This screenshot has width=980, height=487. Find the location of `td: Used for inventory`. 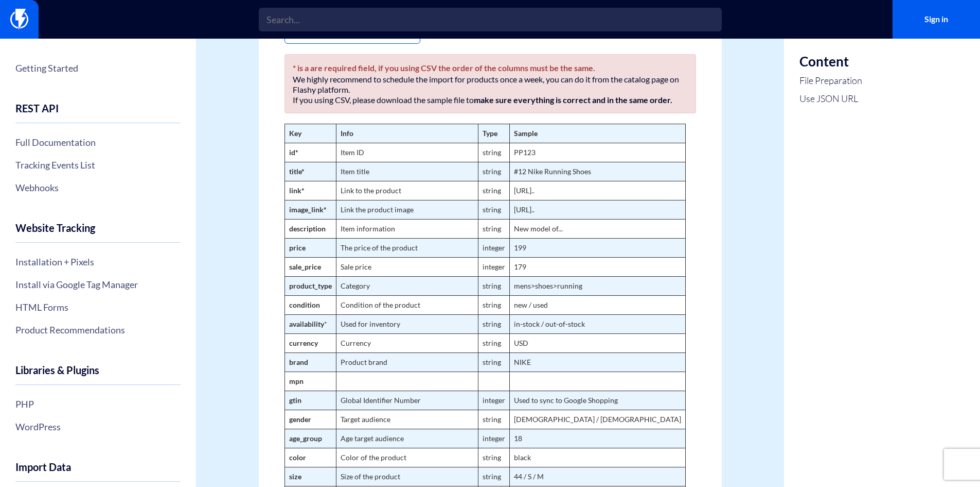

td: Used for inventory is located at coordinates (407, 323).